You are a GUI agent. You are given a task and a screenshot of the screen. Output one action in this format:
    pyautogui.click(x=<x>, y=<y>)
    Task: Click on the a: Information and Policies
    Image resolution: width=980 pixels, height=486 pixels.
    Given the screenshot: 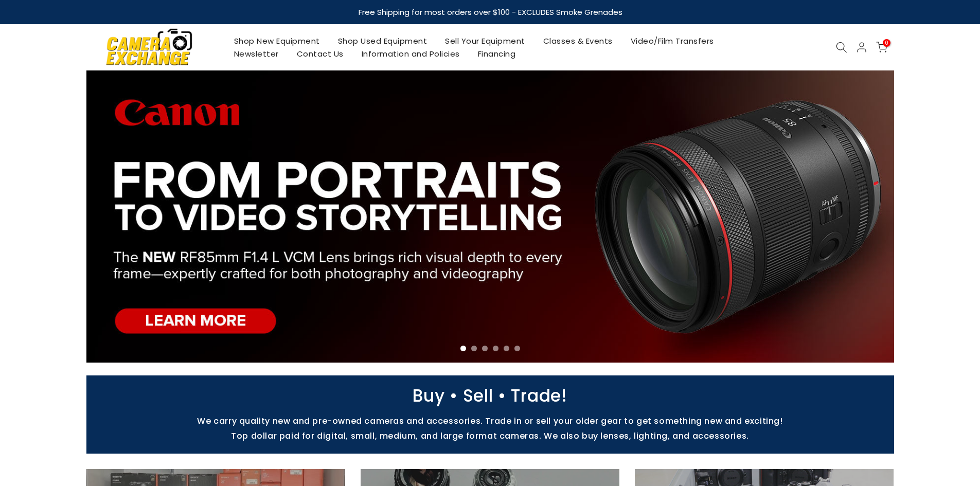 What is the action you would take?
    pyautogui.click(x=411, y=54)
    